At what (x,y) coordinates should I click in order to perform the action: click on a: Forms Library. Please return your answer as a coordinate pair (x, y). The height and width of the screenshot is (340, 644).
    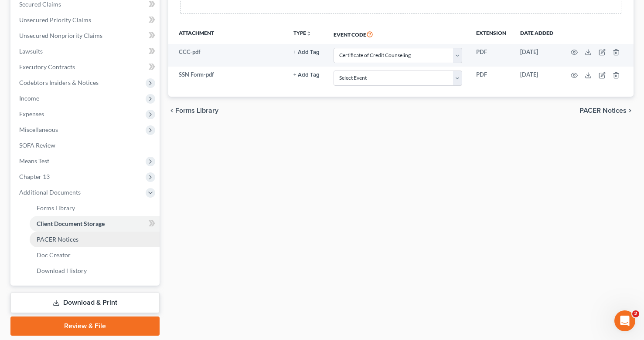
    Looking at the image, I should click on (95, 208).